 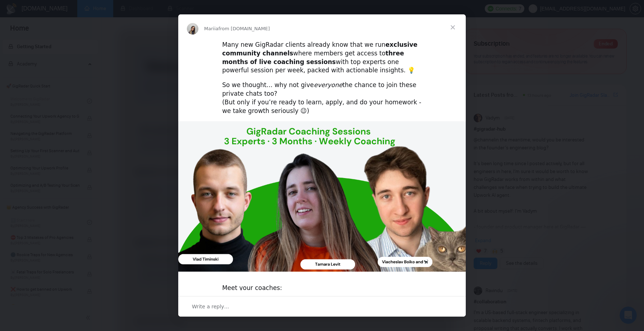 What do you see at coordinates (328, 85) in the screenshot?
I see `i: everyone` at bounding box center [328, 85].